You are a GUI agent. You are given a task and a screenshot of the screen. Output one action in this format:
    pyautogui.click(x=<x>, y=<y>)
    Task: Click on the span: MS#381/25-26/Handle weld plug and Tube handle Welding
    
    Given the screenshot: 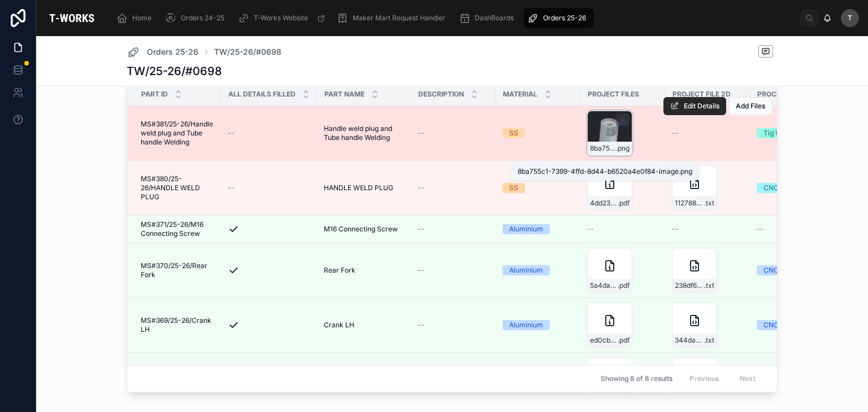 What is the action you would take?
    pyautogui.click(x=177, y=133)
    